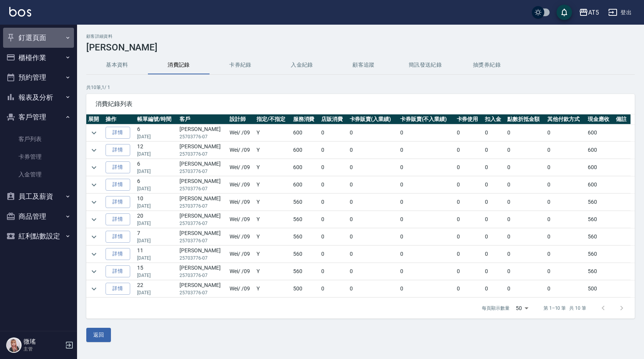 The image size is (644, 359). Describe the element at coordinates (305, 289) in the screenshot. I see `td: 500` at that location.